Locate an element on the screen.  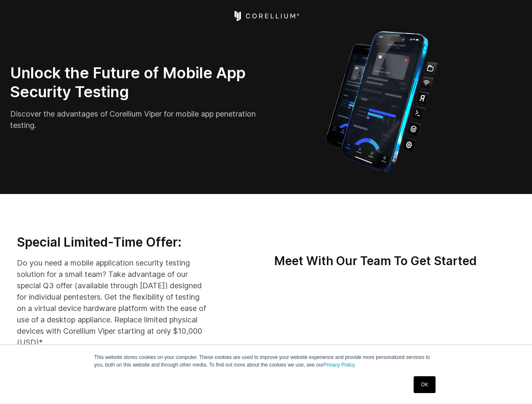
img: Corellium_VIPER_Hero_1_1x is located at coordinates (382, 100).